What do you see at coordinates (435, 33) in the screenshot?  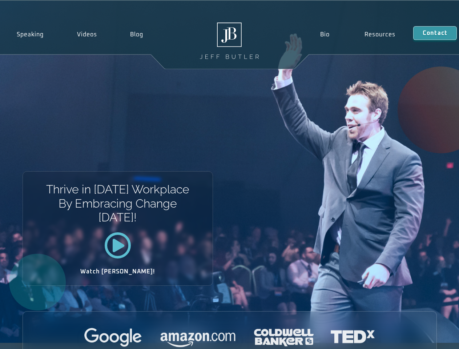 I see `a: Contact` at bounding box center [435, 33].